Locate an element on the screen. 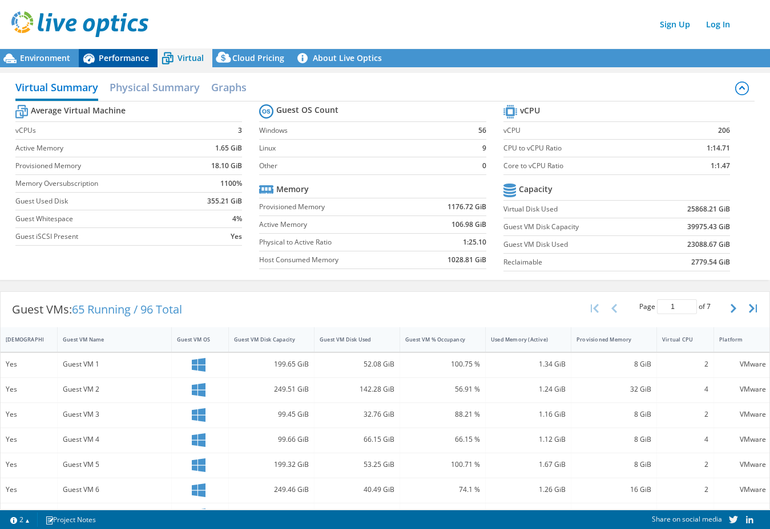  b: 9 is located at coordinates (484, 148).